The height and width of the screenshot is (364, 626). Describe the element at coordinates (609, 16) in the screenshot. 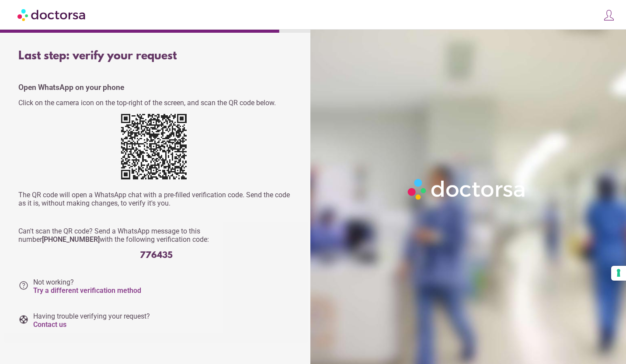

I see `img: icons8-customer-100.png` at that location.